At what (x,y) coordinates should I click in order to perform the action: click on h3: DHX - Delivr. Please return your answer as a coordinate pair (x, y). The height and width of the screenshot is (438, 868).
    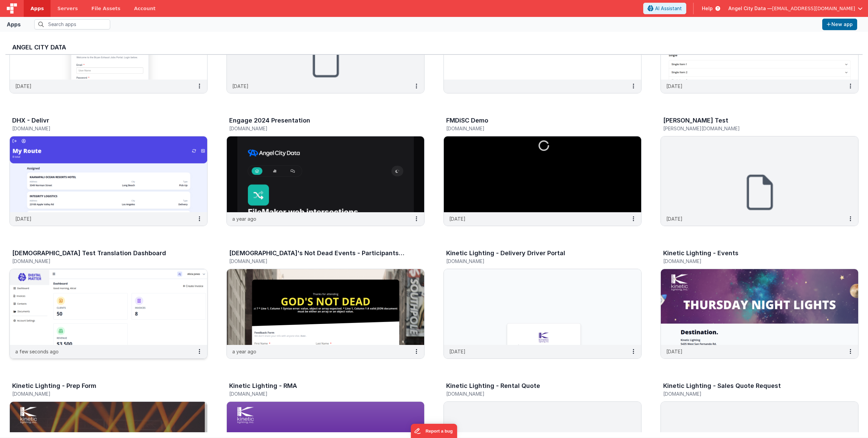
    Looking at the image, I should click on (30, 120).